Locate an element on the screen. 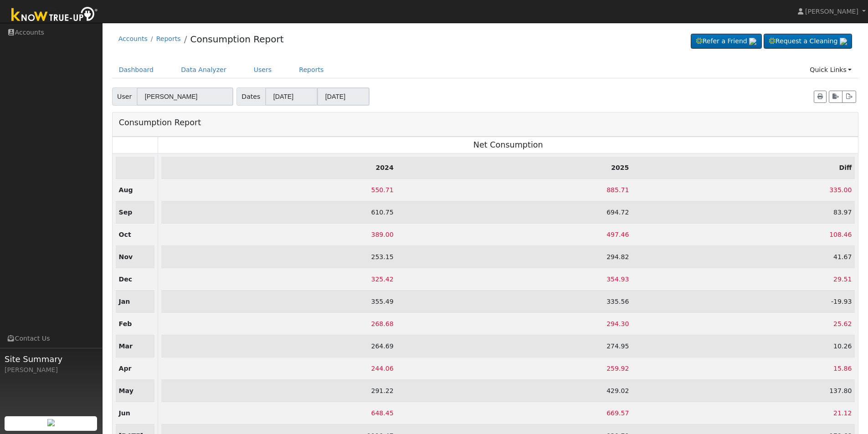 This screenshot has height=434, width=868. td: 497.46 is located at coordinates (515, 234).